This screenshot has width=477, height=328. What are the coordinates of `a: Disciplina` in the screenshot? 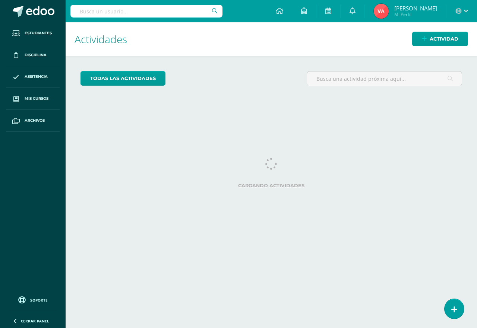 It's located at (33, 55).